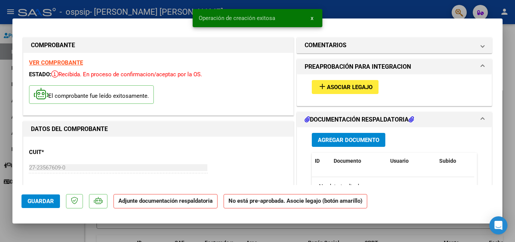 This screenshot has width=515, height=242. Describe the element at coordinates (447, 161) in the screenshot. I see `span: Subido` at that location.